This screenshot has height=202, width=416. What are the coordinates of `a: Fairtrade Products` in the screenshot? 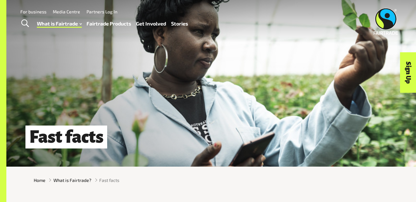 It's located at (109, 24).